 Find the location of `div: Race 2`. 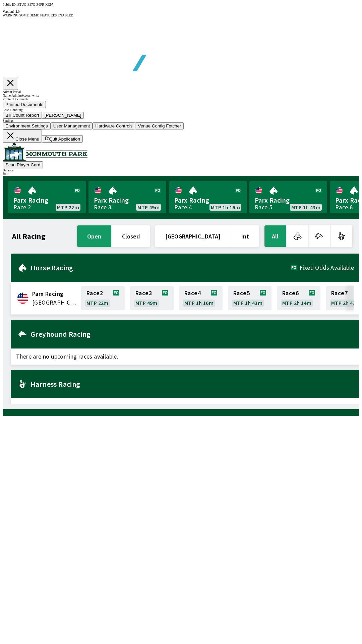

div: Race 2 is located at coordinates (22, 207).